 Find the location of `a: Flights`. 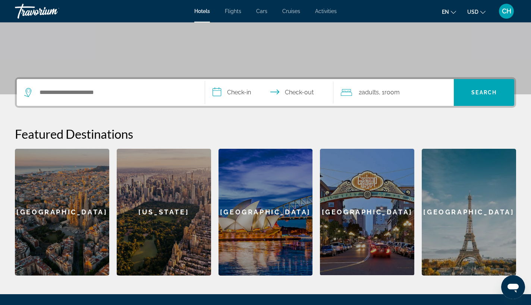

a: Flights is located at coordinates (233, 11).